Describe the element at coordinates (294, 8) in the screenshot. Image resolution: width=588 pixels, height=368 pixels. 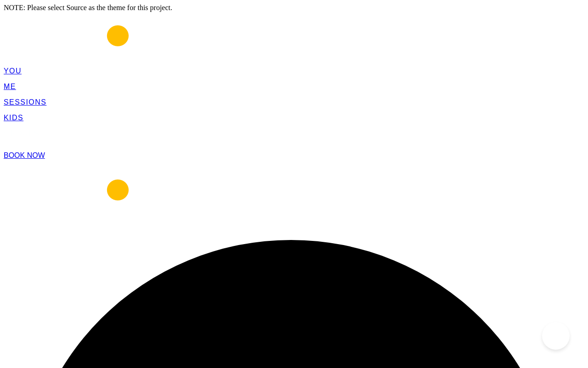
I see `div: NOTE: Please select Source as the theme for this project.` at that location.